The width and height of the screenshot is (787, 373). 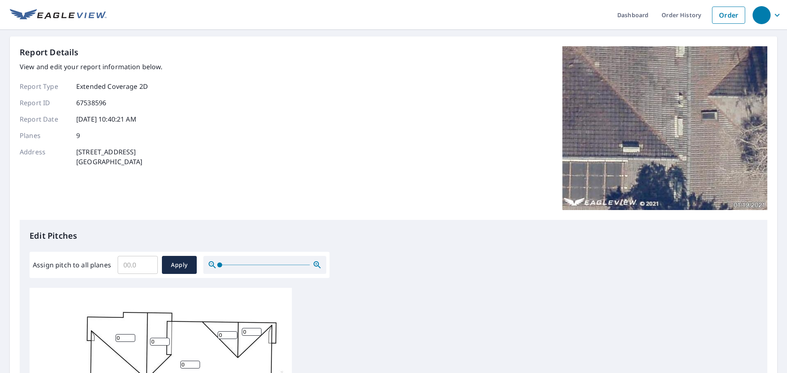 What do you see at coordinates (49, 52) in the screenshot?
I see `p: Report Details` at bounding box center [49, 52].